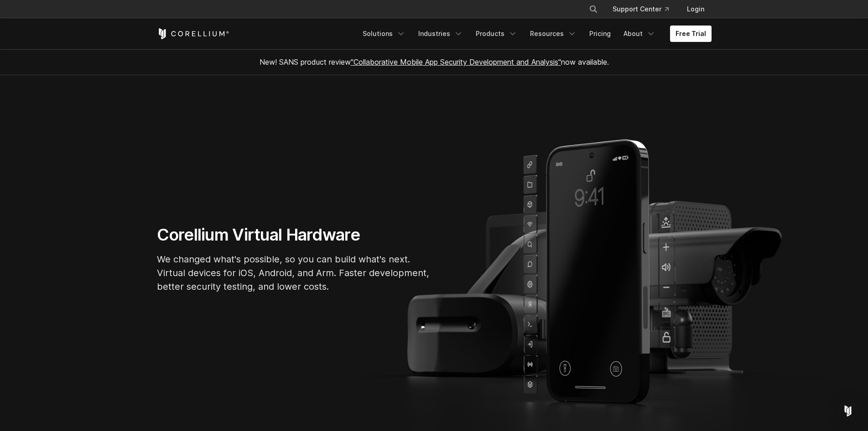 The image size is (868, 431). What do you see at coordinates (294, 273) in the screenshot?
I see `p: We changed what's possible, so you can build what's next. Virtual devices for iOS, Android, and A...` at bounding box center [294, 273].